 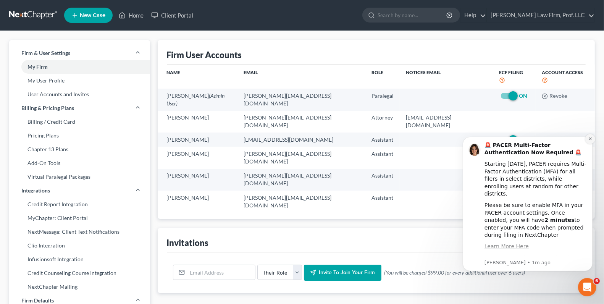 What do you see at coordinates (131, 15) in the screenshot?
I see `a: Home` at bounding box center [131, 15].